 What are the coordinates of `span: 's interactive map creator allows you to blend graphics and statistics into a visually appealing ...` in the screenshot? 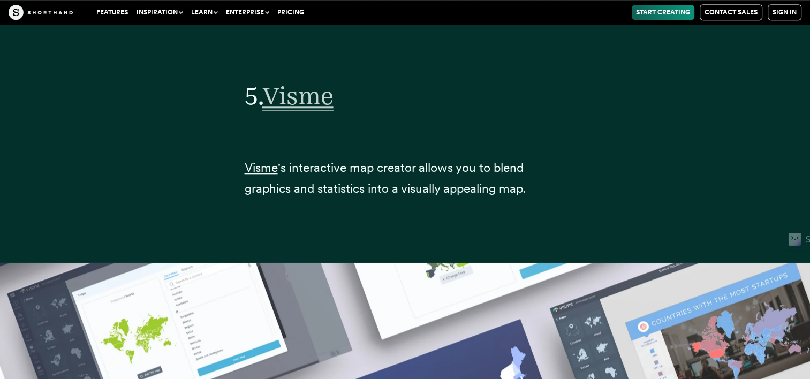 It's located at (385, 178).